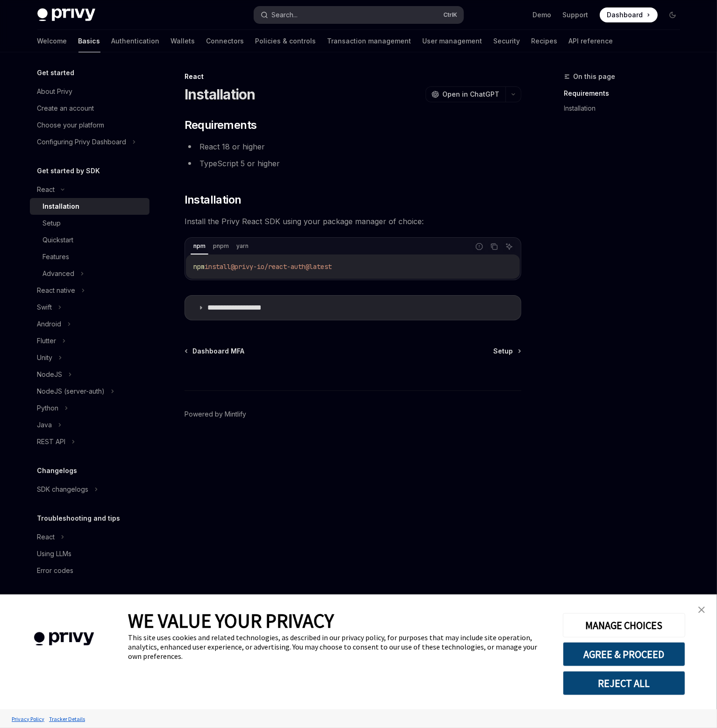 The image size is (717, 728). What do you see at coordinates (90, 374) in the screenshot?
I see `button: NodeJS` at bounding box center [90, 374].